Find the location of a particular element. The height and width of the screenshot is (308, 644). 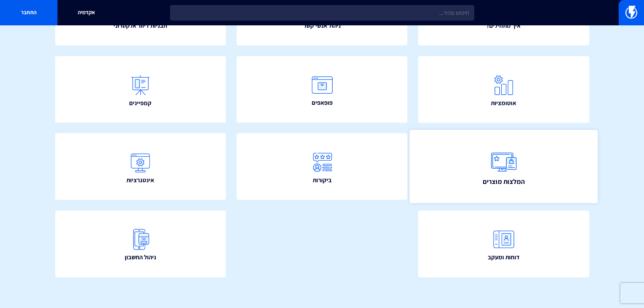

span: המלצות מוצרים is located at coordinates (504, 182).